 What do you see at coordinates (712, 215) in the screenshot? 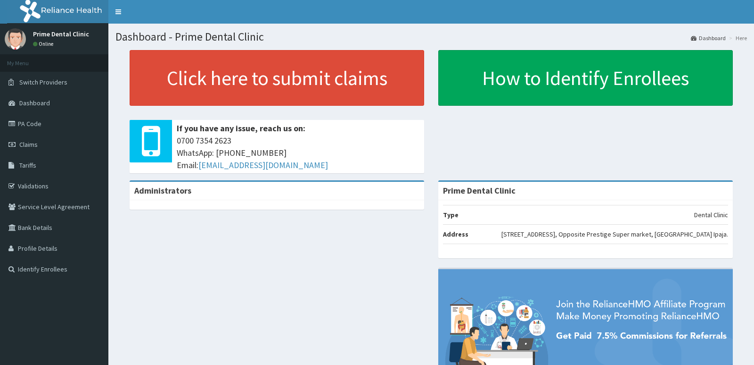
I see `p: Dental Clinic` at bounding box center [712, 215].